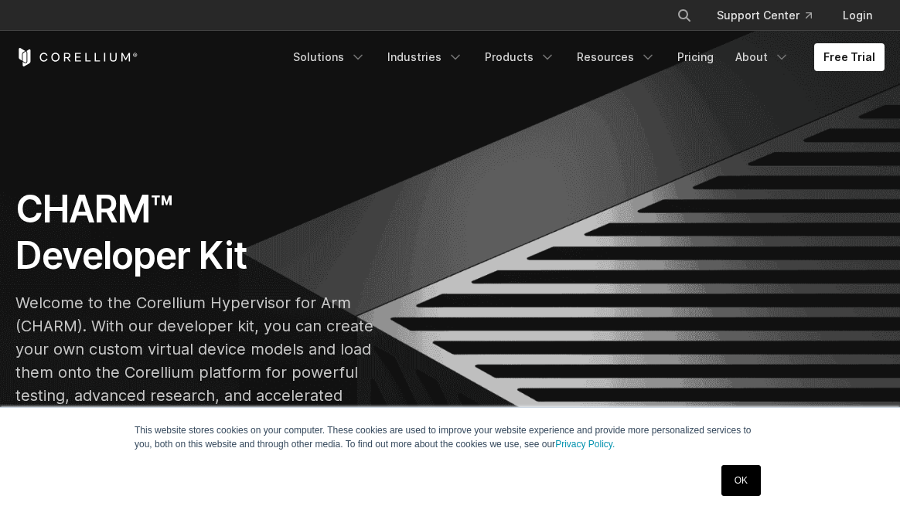 This screenshot has height=516, width=900. Describe the element at coordinates (196, 361) in the screenshot. I see `p: Welcome to the Corellium Hypervisor for Arm (CHARM). With our developer kit, you can create your ...` at that location.